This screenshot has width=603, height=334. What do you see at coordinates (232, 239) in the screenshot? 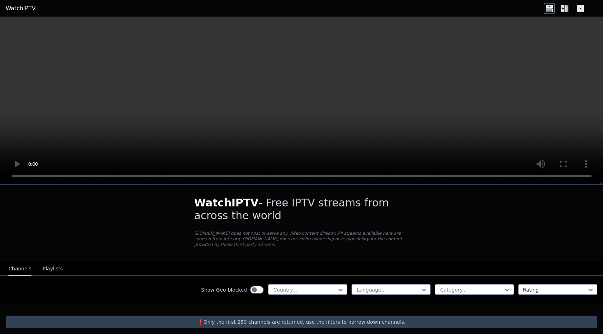
I see `a: iptv-org` at bounding box center [232, 239].